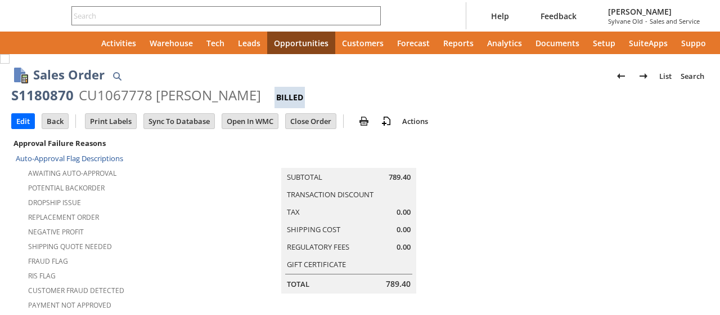 The width and height of the screenshot is (720, 315). What do you see at coordinates (459, 43) in the screenshot?
I see `span: Reports` at bounding box center [459, 43].